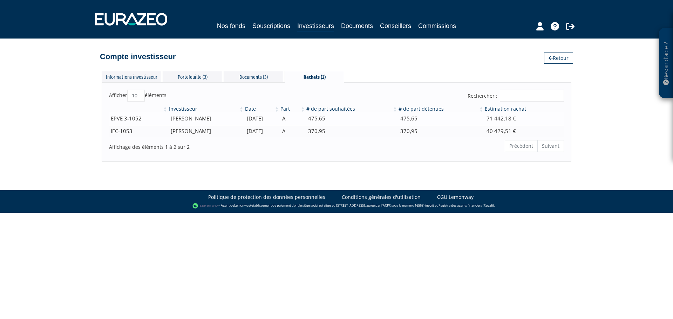 This screenshot has width=673, height=319. I want to click on th: # de part détenues: activer pour trier la colonne par ordre croissant, so click(441, 109).